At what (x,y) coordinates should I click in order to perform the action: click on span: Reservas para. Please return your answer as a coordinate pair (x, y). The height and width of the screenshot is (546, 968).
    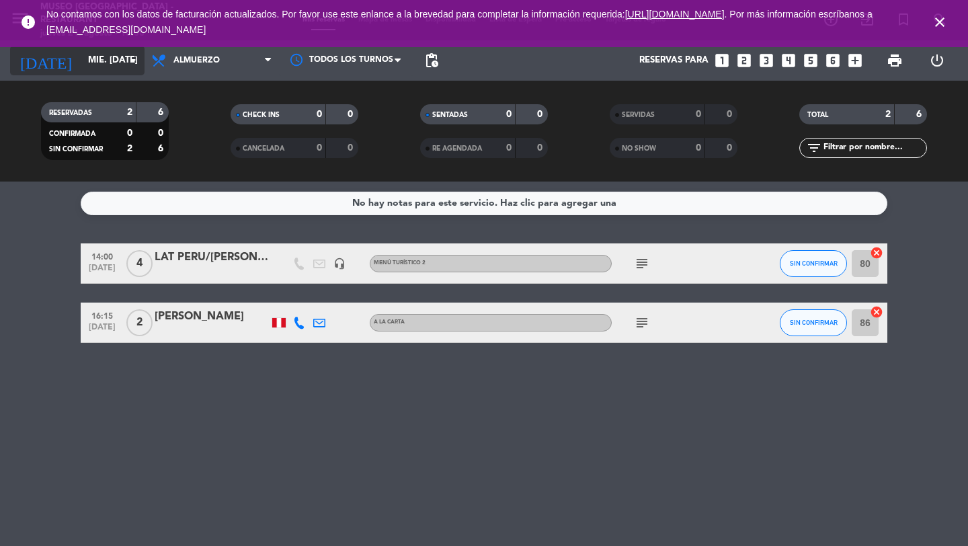
    Looking at the image, I should click on (674, 61).